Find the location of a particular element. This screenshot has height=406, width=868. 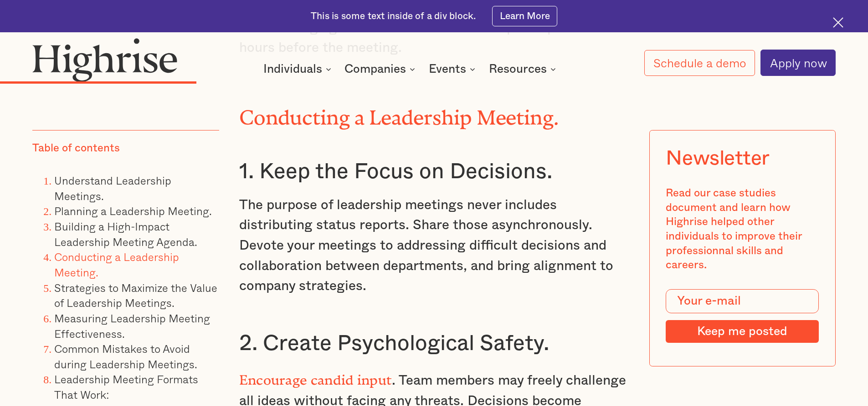

a: Building a High-Impact Leadership Meeting Agenda. is located at coordinates (126, 234).